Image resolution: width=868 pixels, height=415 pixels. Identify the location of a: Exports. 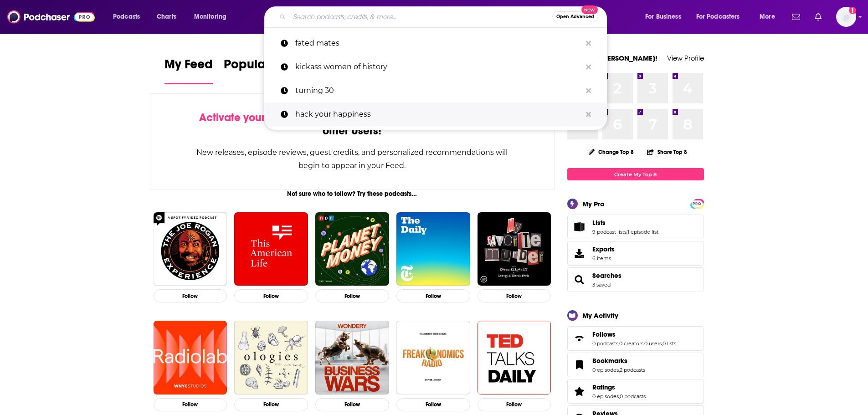
(636, 253).